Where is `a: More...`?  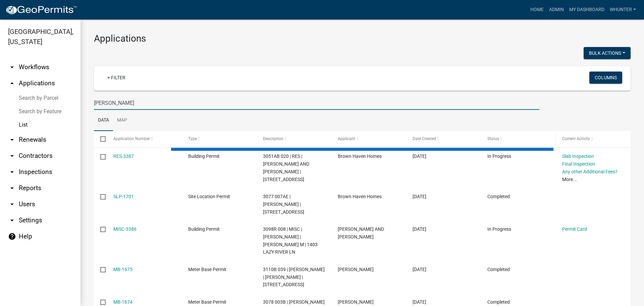 a: More... is located at coordinates (570, 179).